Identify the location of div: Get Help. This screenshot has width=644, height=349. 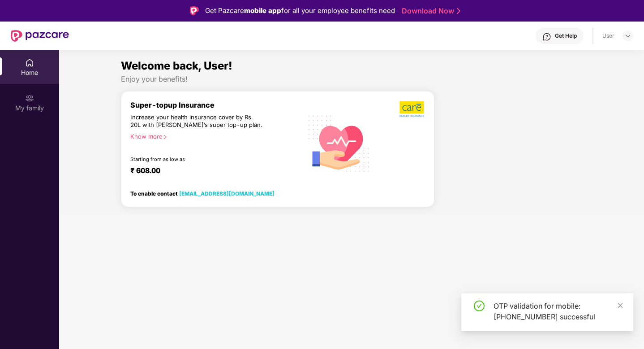
(566, 36).